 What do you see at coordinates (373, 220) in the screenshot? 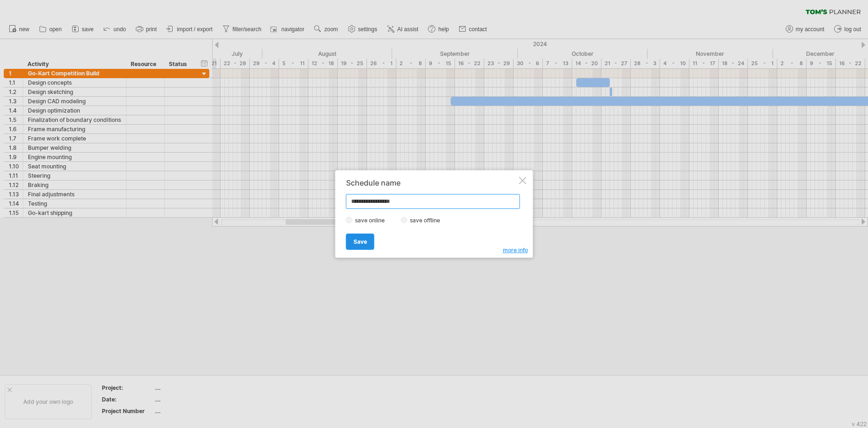
I see `label: save online` at bounding box center [373, 220].